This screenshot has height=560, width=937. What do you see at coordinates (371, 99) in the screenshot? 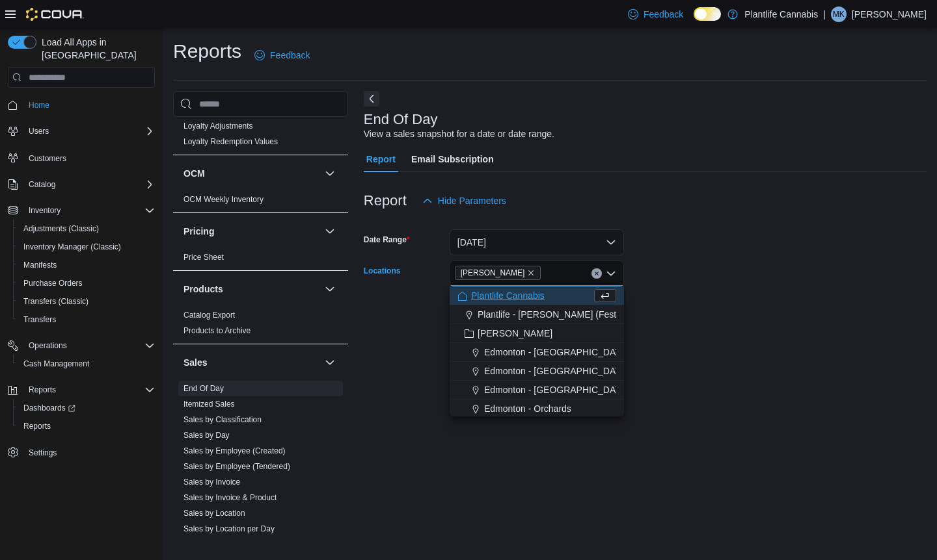
I see `button: Next` at bounding box center [371, 99].